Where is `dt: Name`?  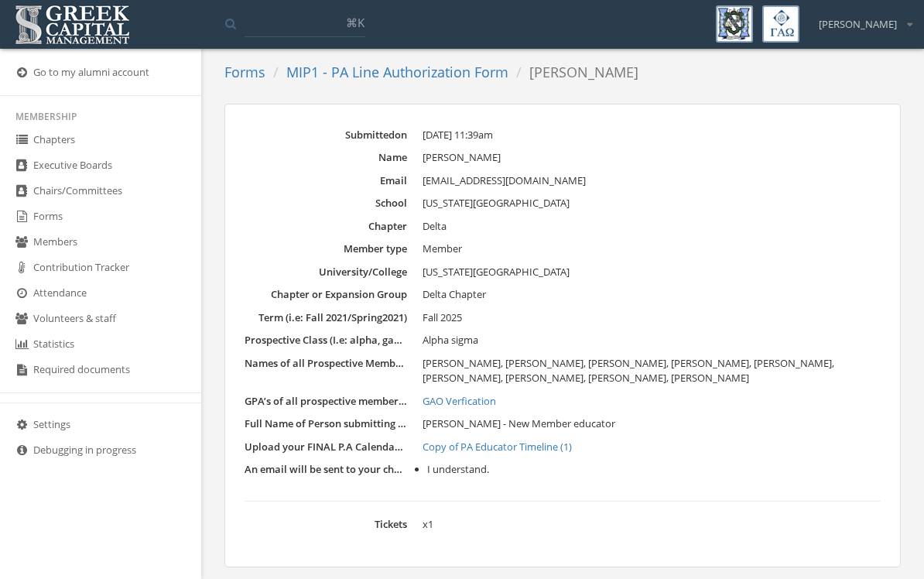
dt: Name is located at coordinates (326, 157).